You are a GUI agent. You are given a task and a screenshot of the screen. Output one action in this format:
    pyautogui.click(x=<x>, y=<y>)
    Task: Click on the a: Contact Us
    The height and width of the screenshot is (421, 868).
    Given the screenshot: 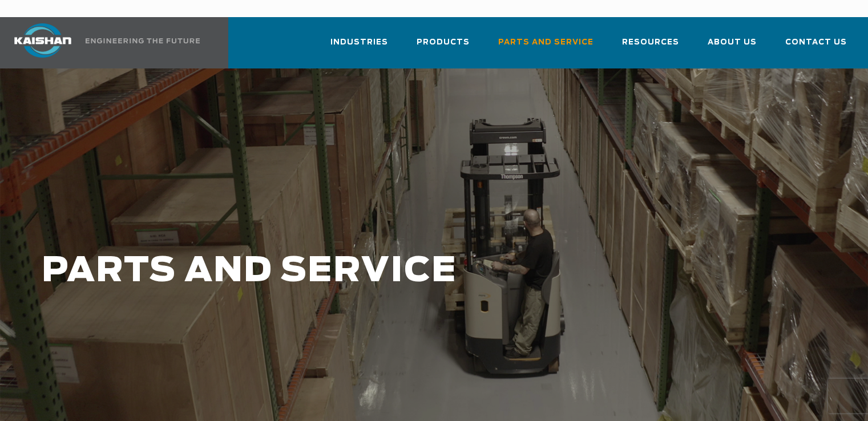 What is the action you would take?
    pyautogui.click(x=816, y=46)
    